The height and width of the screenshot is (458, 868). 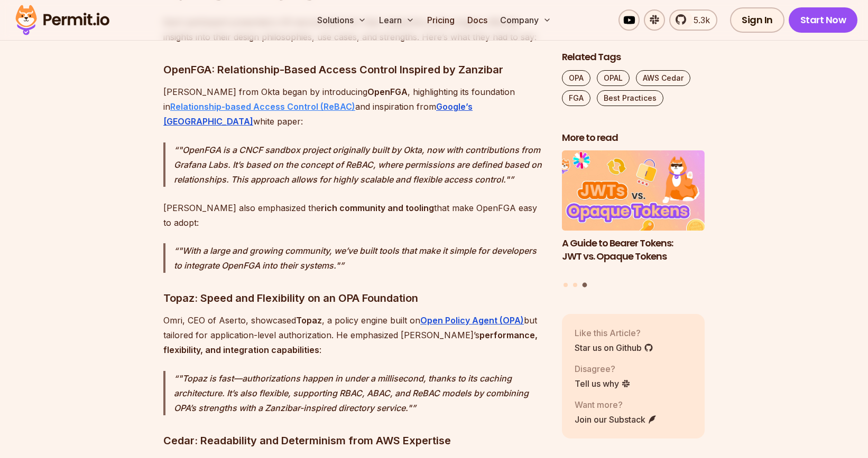 What do you see at coordinates (633, 214) in the screenshot?
I see `a: A Guide to Bearer Tokens: JWT vs. Opaque TokensA Guide to Bearer Tokens: JWT vs. Opaque Tokens` at bounding box center [633, 214].